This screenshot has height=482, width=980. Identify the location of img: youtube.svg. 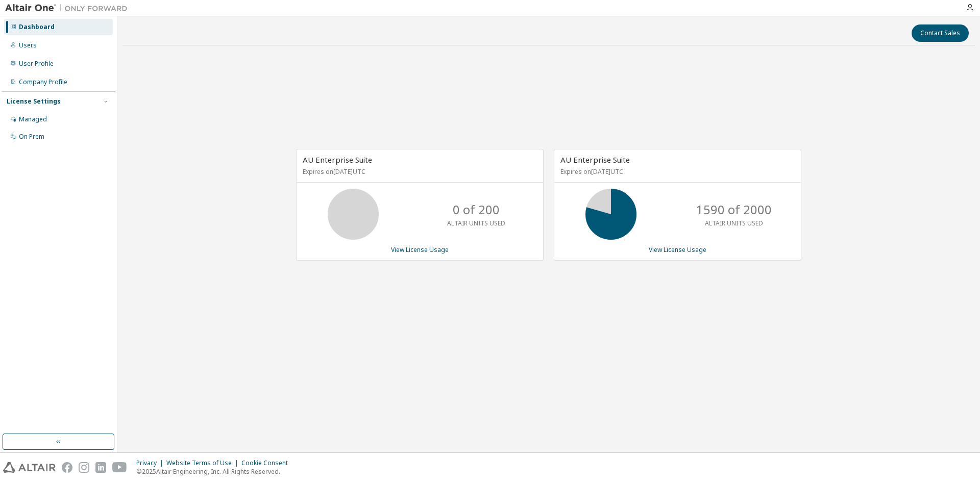
(119, 467).